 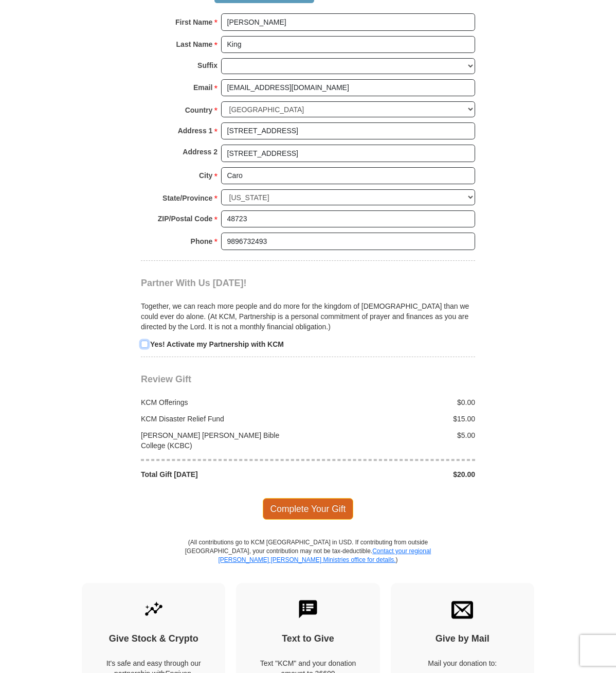 What do you see at coordinates (394, 419) in the screenshot?
I see `div: $15.00` at bounding box center [394, 419].